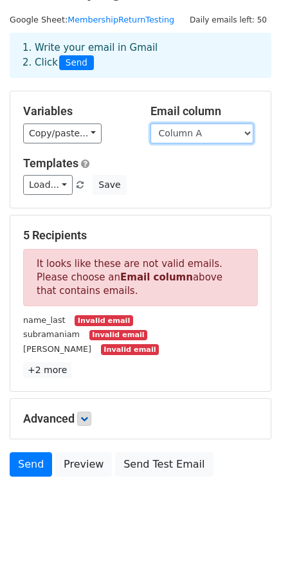 The height and width of the screenshot is (586, 281). What do you see at coordinates (205, 111) in the screenshot?
I see `h5: Email column` at bounding box center [205, 111].